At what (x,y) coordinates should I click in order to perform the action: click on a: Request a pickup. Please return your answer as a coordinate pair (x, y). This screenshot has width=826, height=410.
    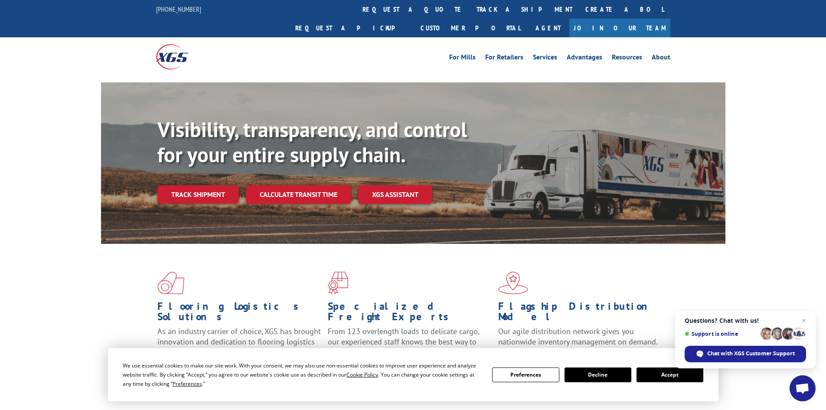
    Looking at the image, I should click on (351, 28).